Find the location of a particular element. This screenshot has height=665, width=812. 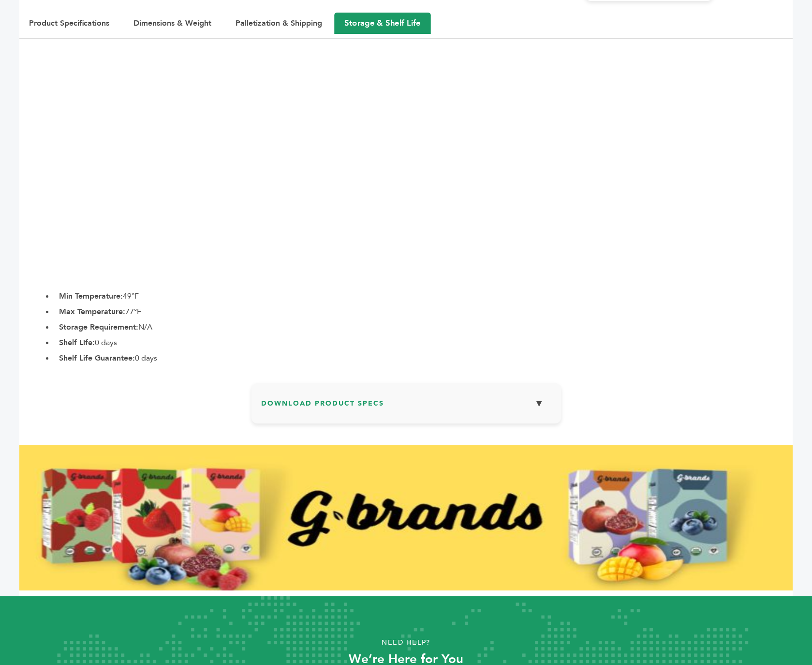

b: Min Temperature: is located at coordinates (91, 296).